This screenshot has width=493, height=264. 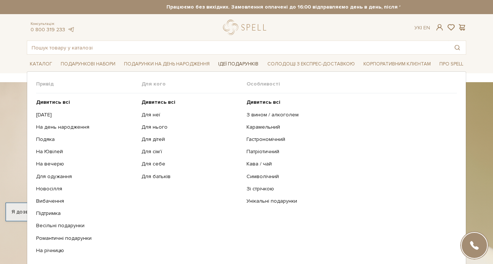 I want to click on a: Унікальні подарунки, so click(x=349, y=201).